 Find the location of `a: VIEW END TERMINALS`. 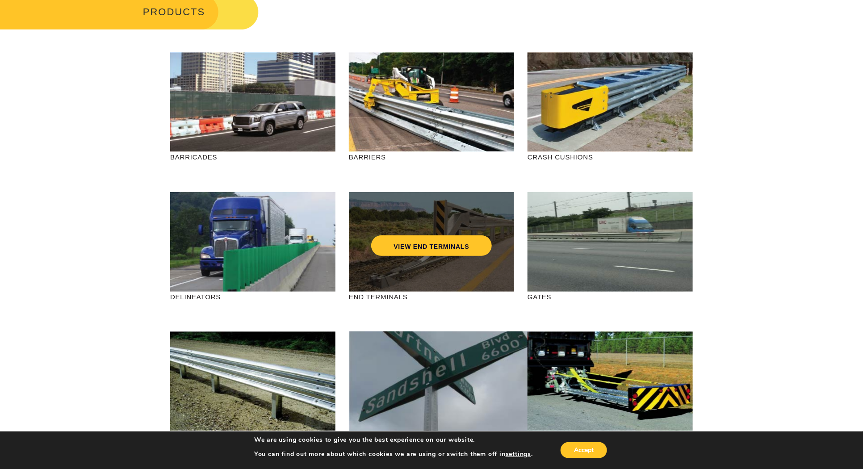

a: VIEW END TERMINALS is located at coordinates (431, 246).